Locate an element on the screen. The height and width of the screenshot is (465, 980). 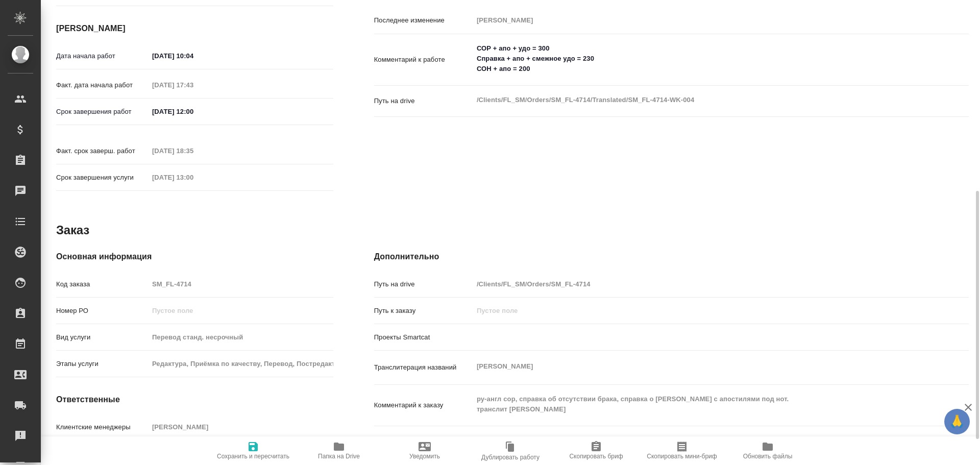
button: Папка на Drive is located at coordinates (339, 451).